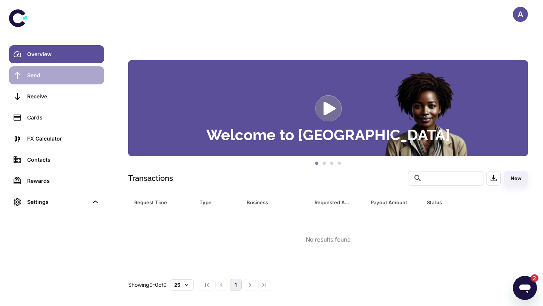 This screenshot has height=306, width=543. Describe the element at coordinates (63, 118) in the screenshot. I see `div: Cards` at that location.